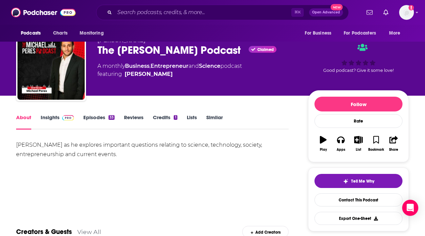 The height and width of the screenshot is (236, 425). Describe the element at coordinates (359, 150) in the screenshot. I see `div: List` at that location.